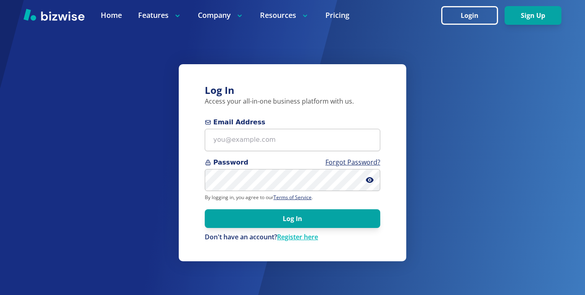 This screenshot has height=295, width=585. Describe the element at coordinates (292, 122) in the screenshot. I see `span: Email Address` at that location.